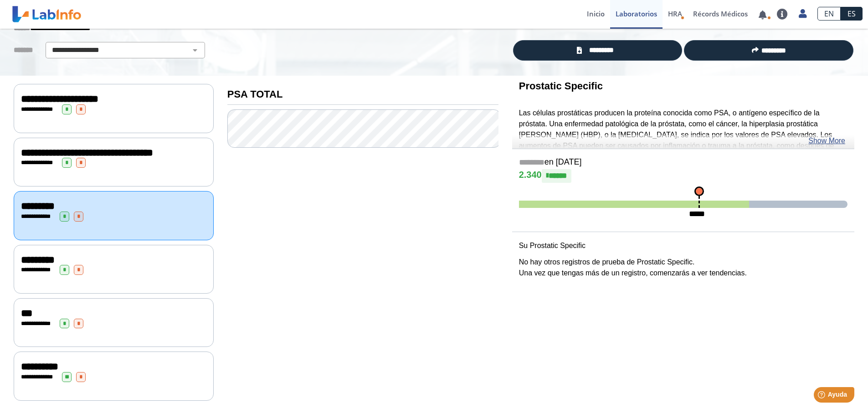 Image resolution: width=868 pixels, height=419 pixels. I want to click on h4: 2.340, so click(683, 176).